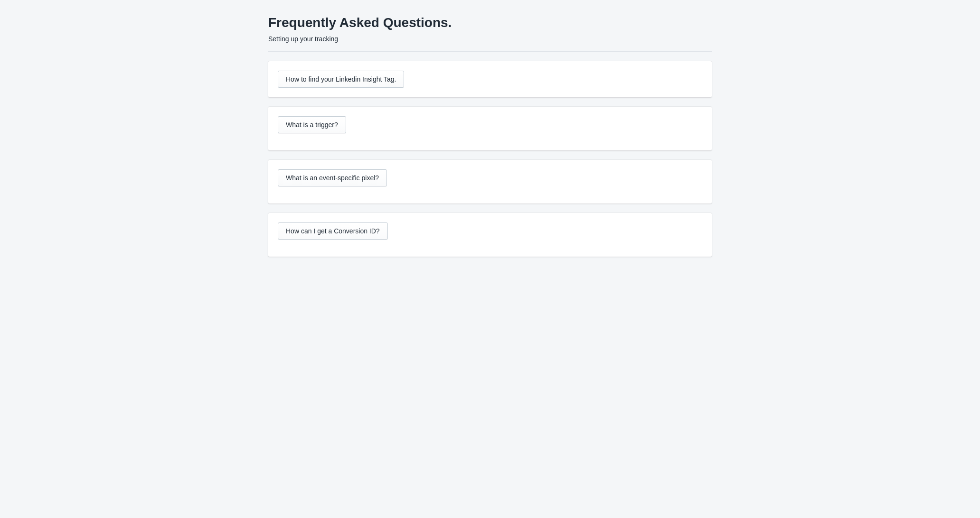 The image size is (980, 518). I want to click on span: What is an event-specific pixel?, so click(332, 178).